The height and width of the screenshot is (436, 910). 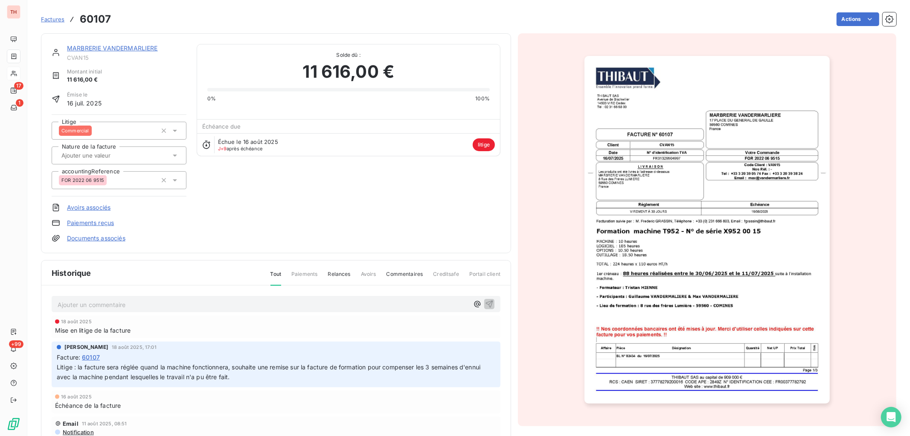 I want to click on span: Échéance due, so click(x=221, y=126).